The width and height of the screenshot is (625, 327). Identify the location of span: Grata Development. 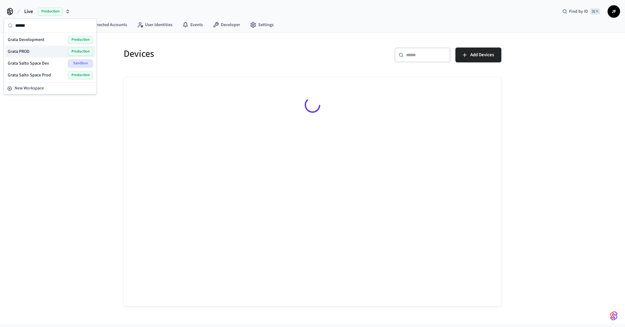
(26, 40).